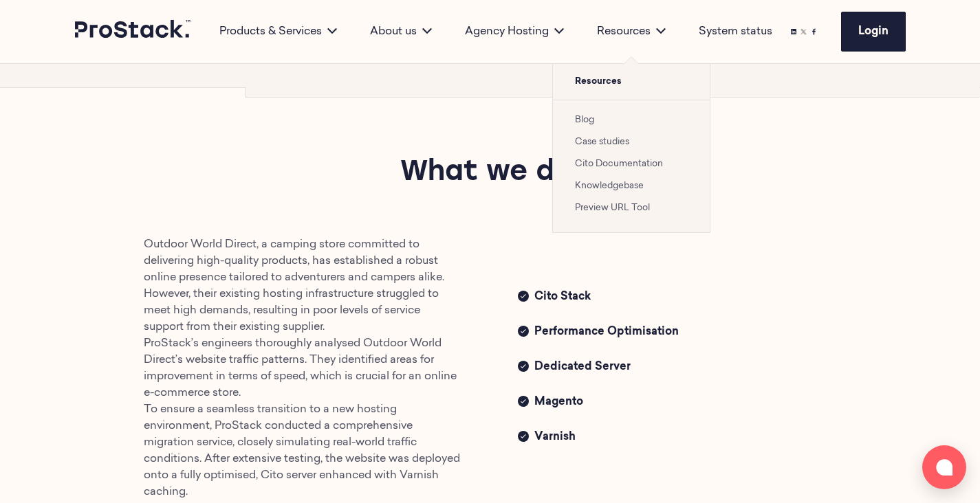 The height and width of the screenshot is (503, 980). What do you see at coordinates (686, 298) in the screenshot?
I see `span: Cito Stack` at bounding box center [686, 298].